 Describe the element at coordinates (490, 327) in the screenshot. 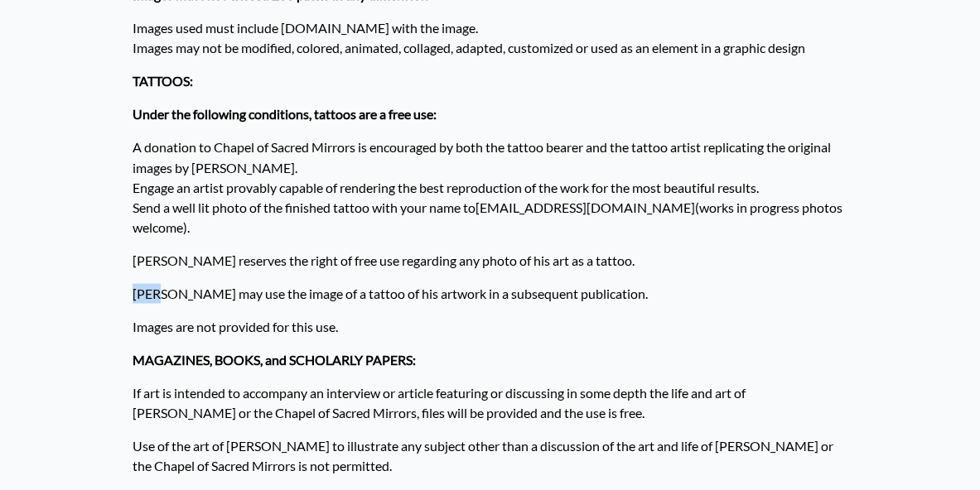

I see `p: Images are not provided for this use.` at that location.